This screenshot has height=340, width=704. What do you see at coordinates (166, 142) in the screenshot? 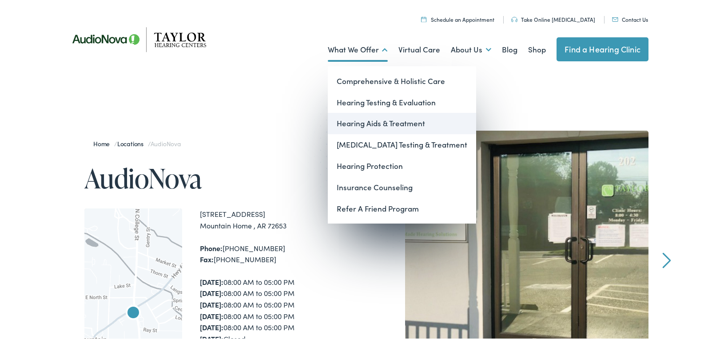
I see `span: AudioNova` at bounding box center [166, 142].